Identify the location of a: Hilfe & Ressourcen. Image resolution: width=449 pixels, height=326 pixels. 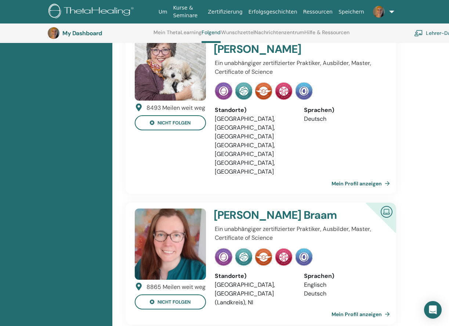
(327, 35).